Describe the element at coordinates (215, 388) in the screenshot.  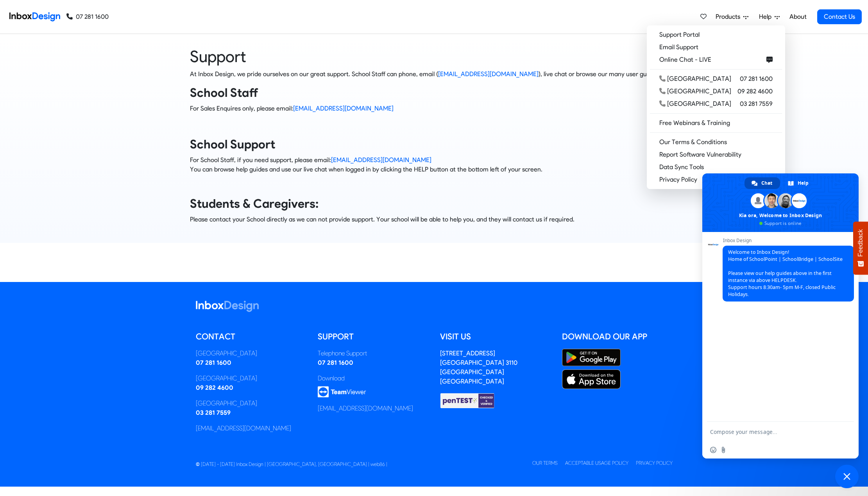
I see `a: 09 282 4600` at that location.